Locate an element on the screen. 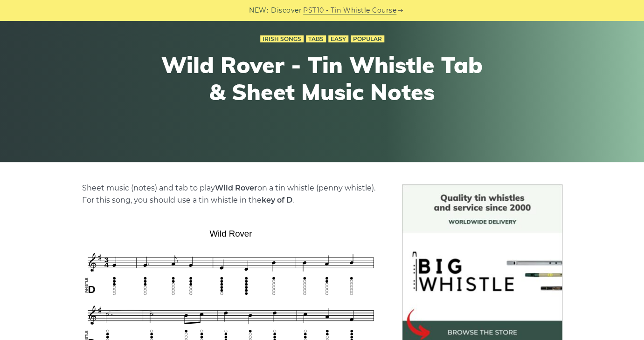  strong: key of D is located at coordinates (277, 200).